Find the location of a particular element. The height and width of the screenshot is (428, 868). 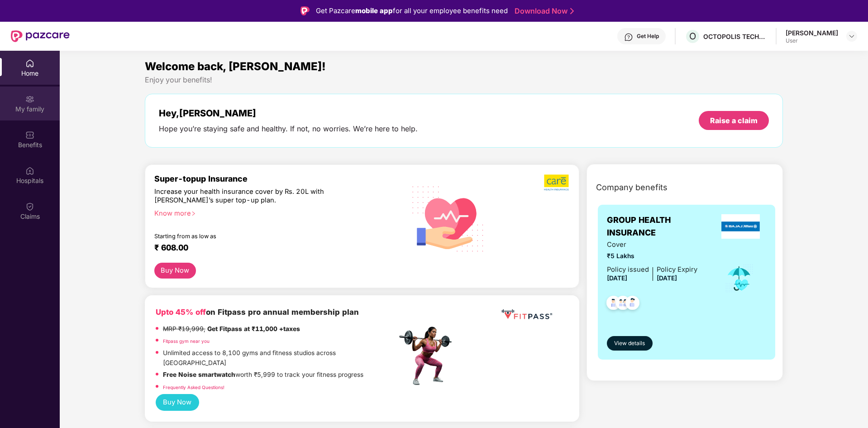

b: Upto 45% off is located at coordinates (181, 312).